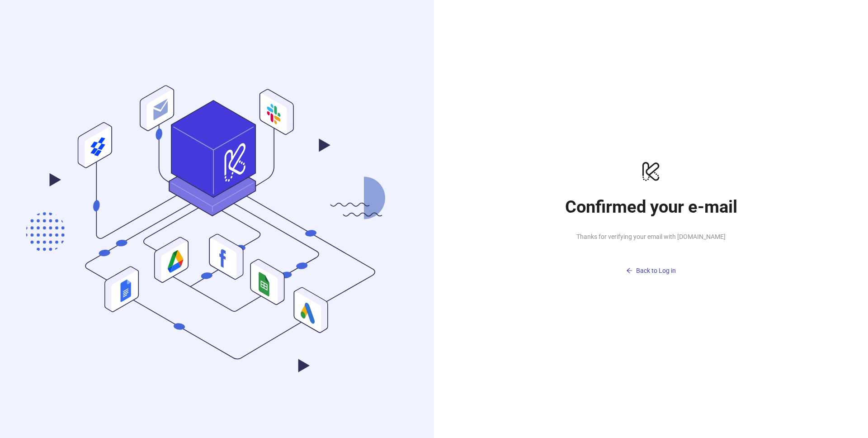 Image resolution: width=868 pixels, height=438 pixels. I want to click on span: arrow-left, so click(630, 271).